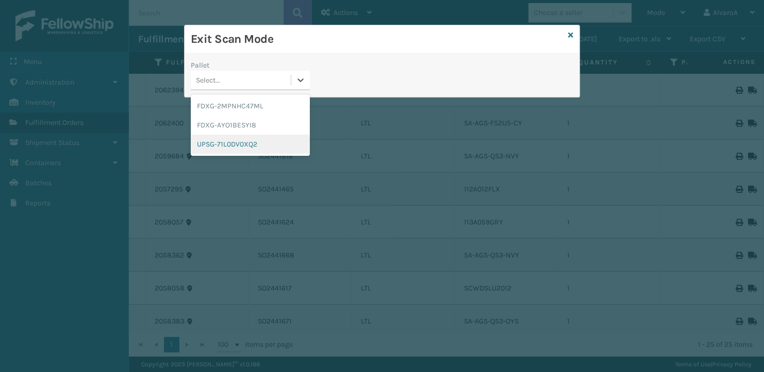  I want to click on div: FDXG-2MPNHC47ML, so click(250, 106).